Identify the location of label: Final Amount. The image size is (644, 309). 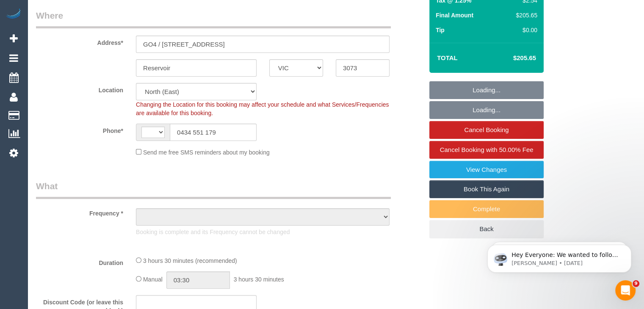
(454, 15).